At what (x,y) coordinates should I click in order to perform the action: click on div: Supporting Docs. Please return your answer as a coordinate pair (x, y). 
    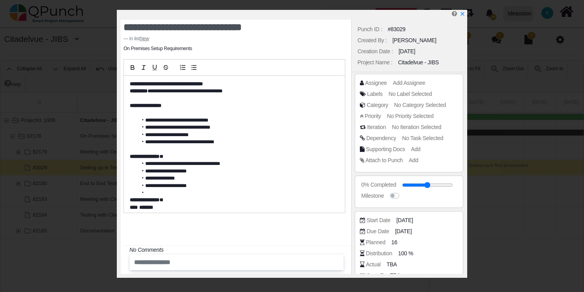
    Looking at the image, I should click on (385, 149).